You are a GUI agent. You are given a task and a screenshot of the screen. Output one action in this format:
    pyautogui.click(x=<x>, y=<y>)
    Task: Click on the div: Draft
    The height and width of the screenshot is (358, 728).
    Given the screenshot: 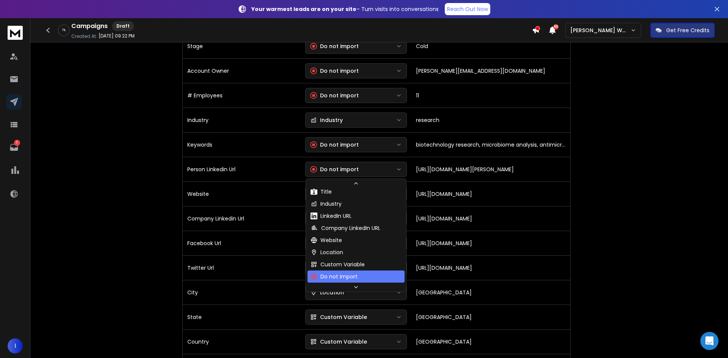 What is the action you would take?
    pyautogui.click(x=123, y=26)
    